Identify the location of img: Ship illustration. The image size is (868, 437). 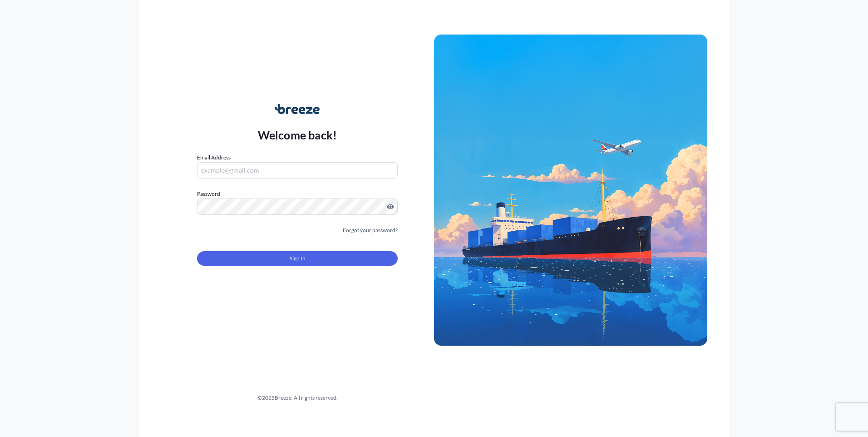
(571, 190).